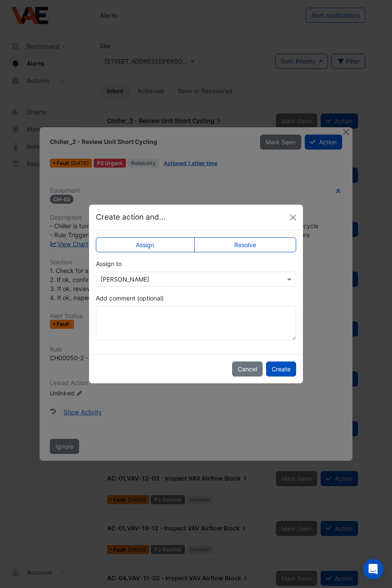  I want to click on button: Close, so click(293, 218).